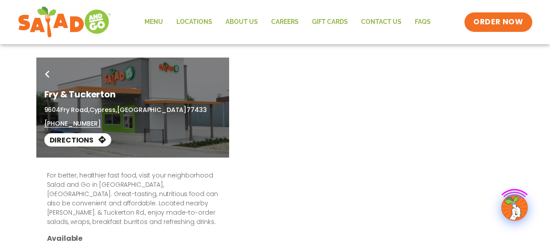 The width and height of the screenshot is (550, 243). I want to click on a: ORDER NOW, so click(498, 22).